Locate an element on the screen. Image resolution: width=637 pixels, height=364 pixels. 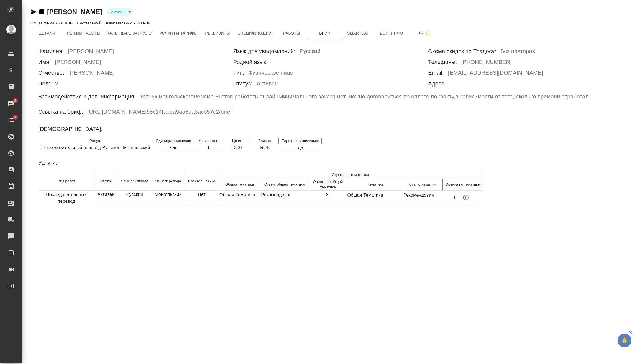
h6: Готов работать онлайн is located at coordinates (248, 97).